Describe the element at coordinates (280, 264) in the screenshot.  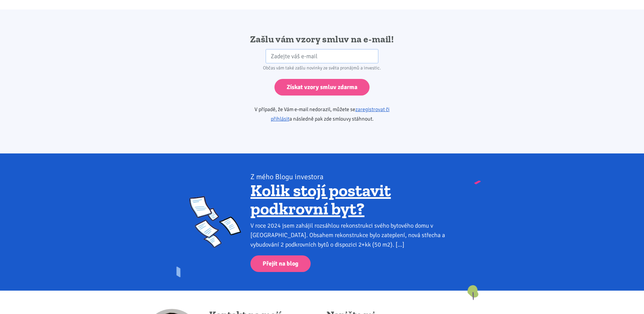
I see `a: Přejít na blog` at that location.